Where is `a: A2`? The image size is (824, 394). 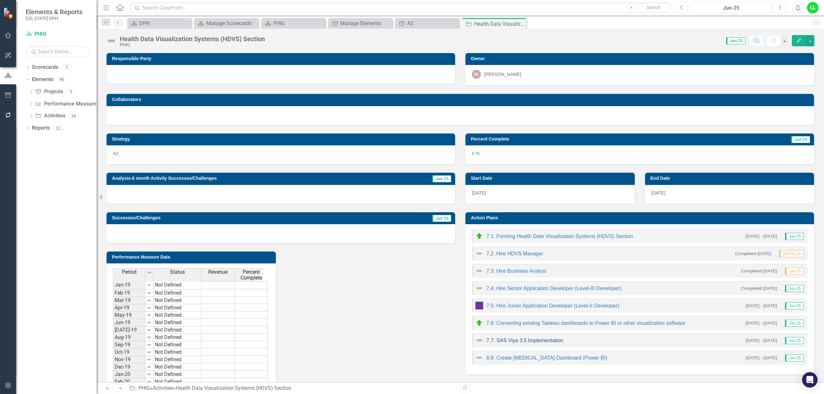
a: A2 is located at coordinates (427, 23).